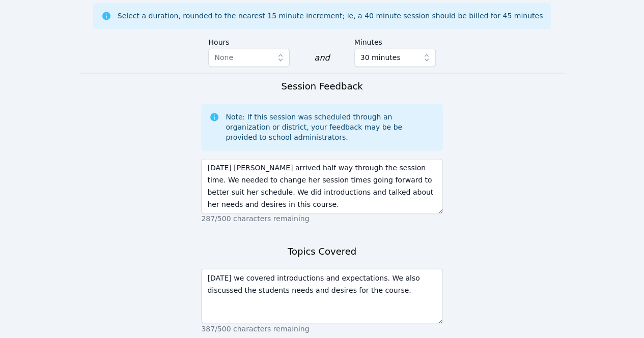 This screenshot has width=644, height=338. I want to click on h3: Session Feedback, so click(322, 86).